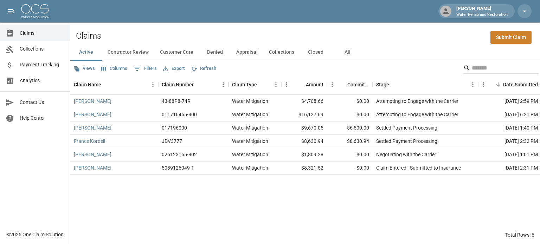 This screenshot has width=540, height=244. What do you see at coordinates (42, 65) in the screenshot?
I see `span: Payment Tracking` at bounding box center [42, 65].